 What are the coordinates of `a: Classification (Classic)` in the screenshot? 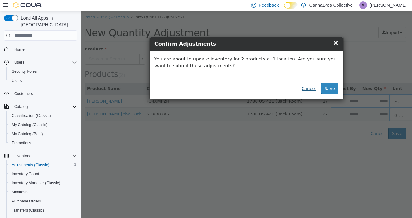 It's located at (31, 116).